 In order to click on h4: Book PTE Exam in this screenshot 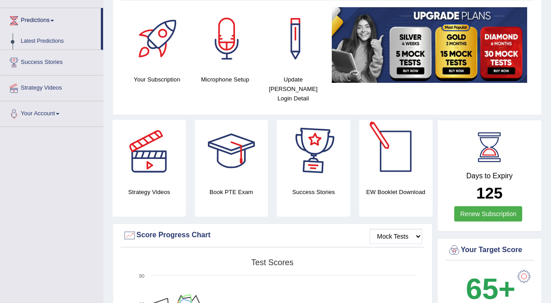, I will do `click(232, 192)`.